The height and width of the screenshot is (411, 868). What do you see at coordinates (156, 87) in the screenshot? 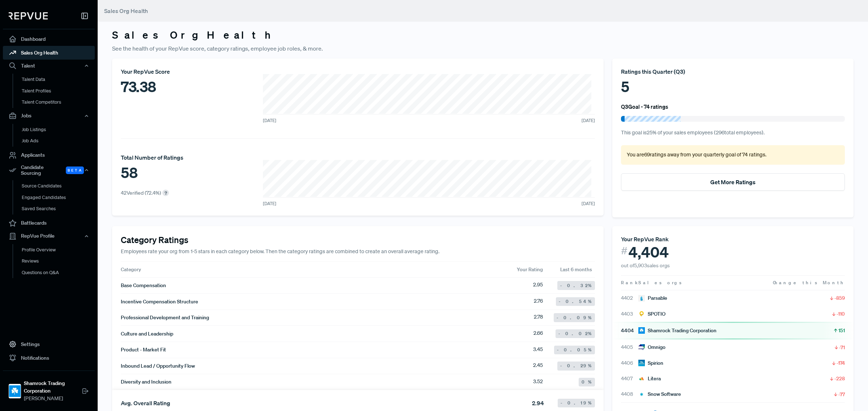
I see `div: 73.38` at bounding box center [156, 87].